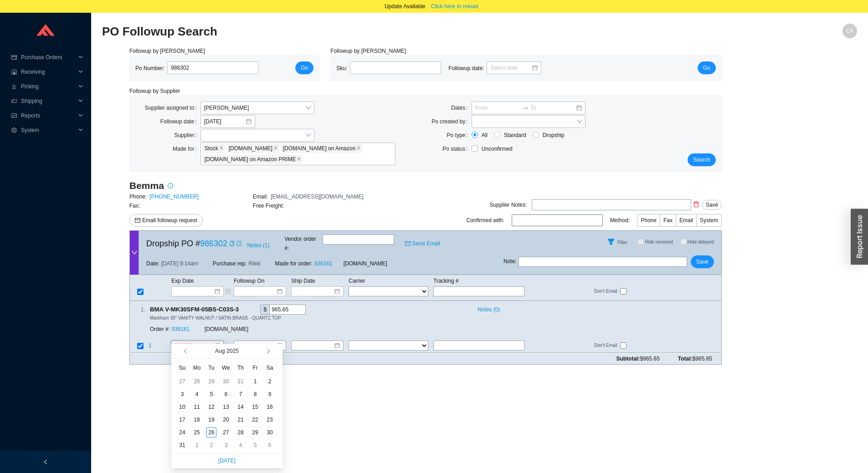 The height and width of the screenshot is (473, 868). I want to click on td: 2025-09-01, so click(197, 445).